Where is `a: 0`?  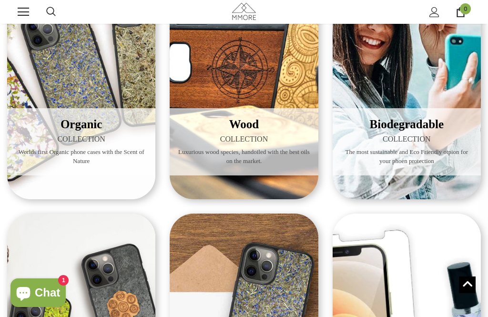
a: 0 is located at coordinates (460, 12).